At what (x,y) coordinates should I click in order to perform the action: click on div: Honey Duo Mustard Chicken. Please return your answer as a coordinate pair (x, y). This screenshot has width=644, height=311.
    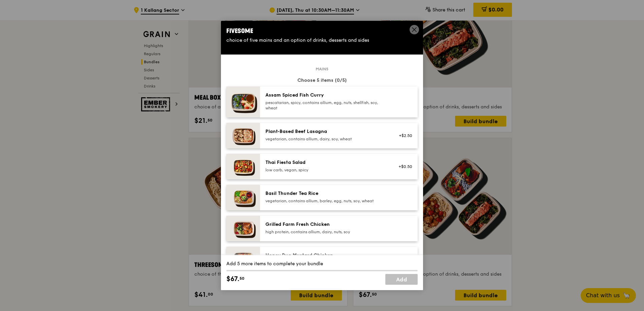
    Looking at the image, I should click on (326, 255).